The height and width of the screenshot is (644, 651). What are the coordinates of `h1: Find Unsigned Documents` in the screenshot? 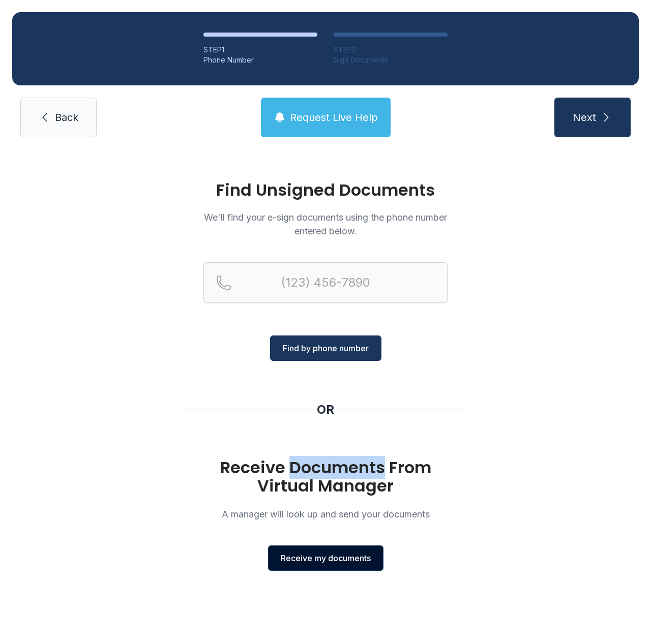 It's located at (326, 190).